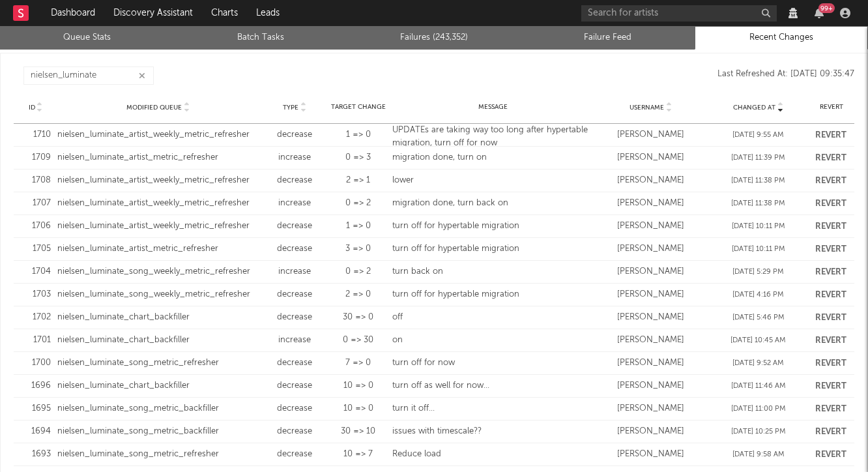 The image size is (868, 472). What do you see at coordinates (493, 180) in the screenshot?
I see `div: lower` at bounding box center [493, 180].